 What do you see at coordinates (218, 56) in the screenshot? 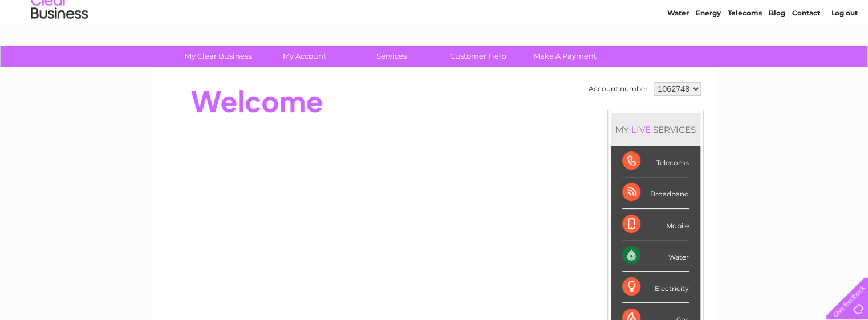
I see `a: My Clear Business` at bounding box center [218, 56].